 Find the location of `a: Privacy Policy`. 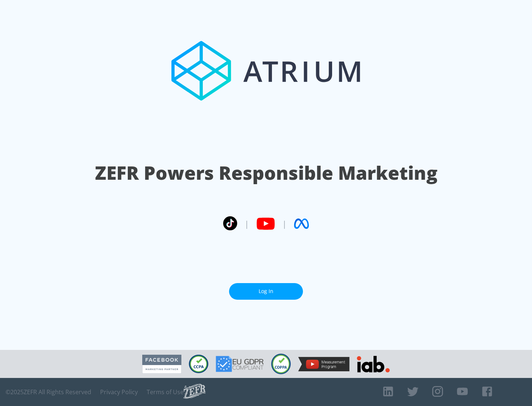

a: Privacy Policy is located at coordinates (119, 392).